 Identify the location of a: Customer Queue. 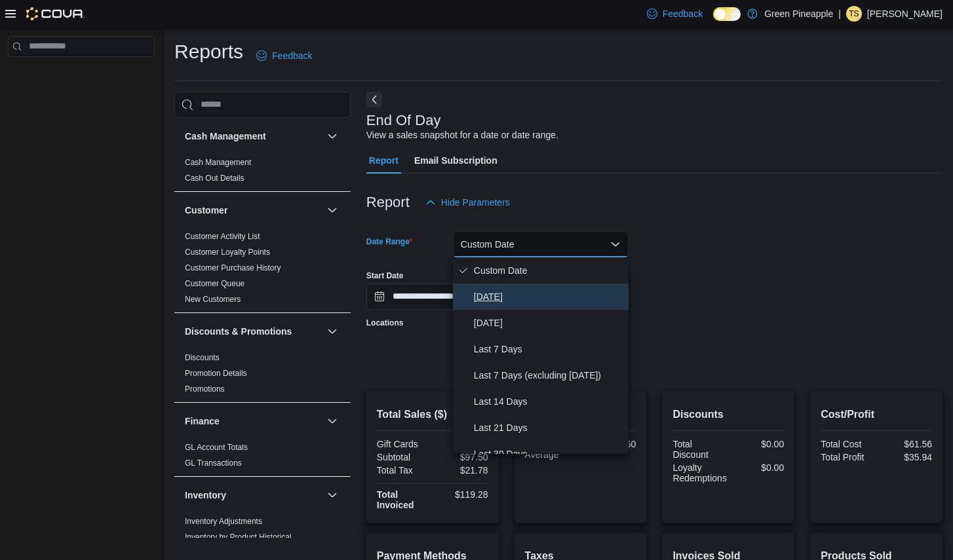
(215, 283).